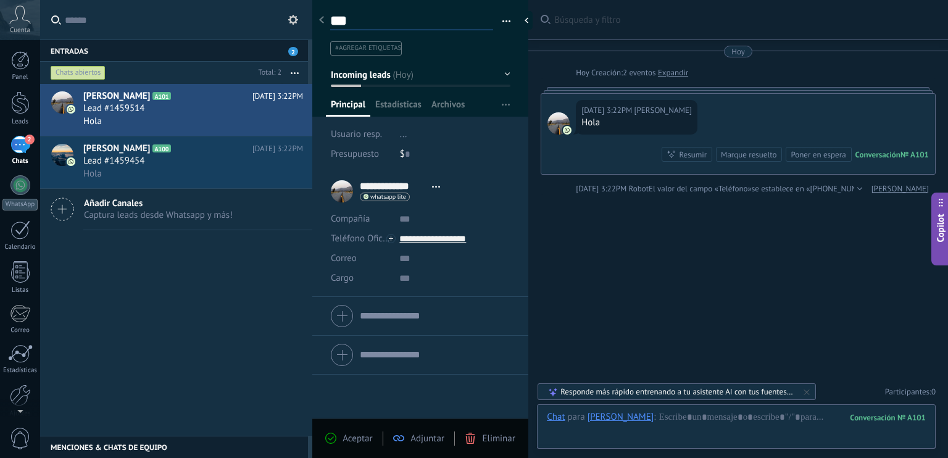 Image resolution: width=948 pixels, height=458 pixels. What do you see at coordinates (114, 161) in the screenshot?
I see `span: Lead #1459454` at bounding box center [114, 161].